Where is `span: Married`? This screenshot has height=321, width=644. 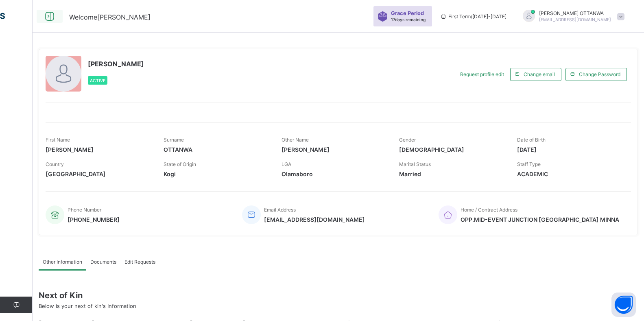 span: Married is located at coordinates (452, 174).